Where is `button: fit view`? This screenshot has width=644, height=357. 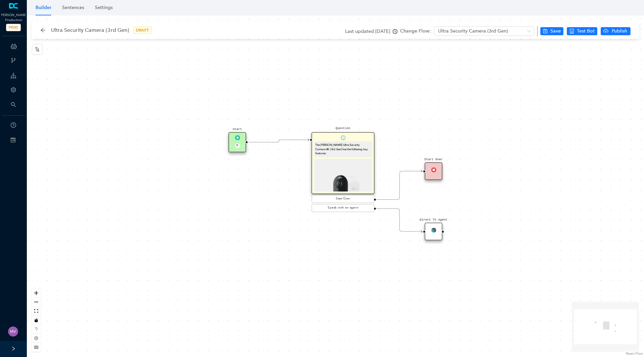 button: fit view is located at coordinates (36, 311).